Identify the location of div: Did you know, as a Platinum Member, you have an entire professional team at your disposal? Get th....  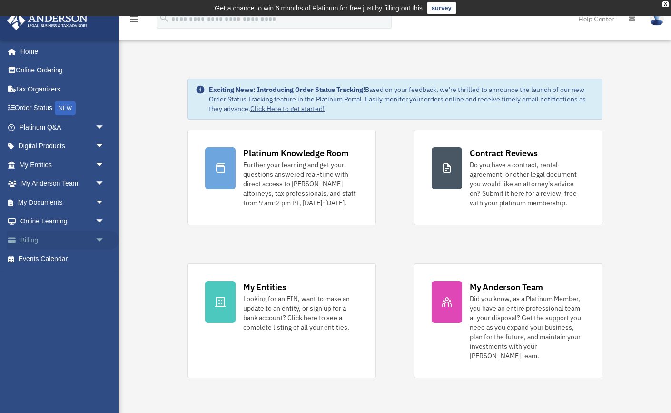
(527, 327).